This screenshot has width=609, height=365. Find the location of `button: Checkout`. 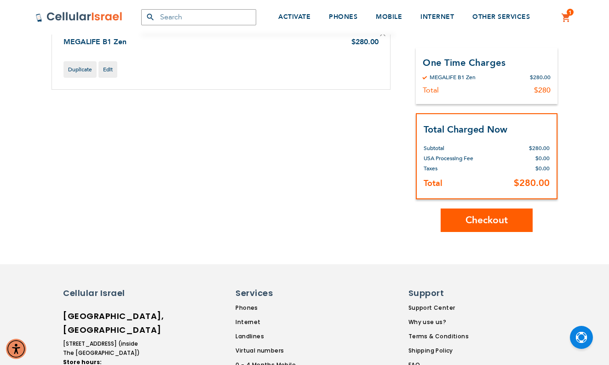

button: Checkout is located at coordinates (486, 220).